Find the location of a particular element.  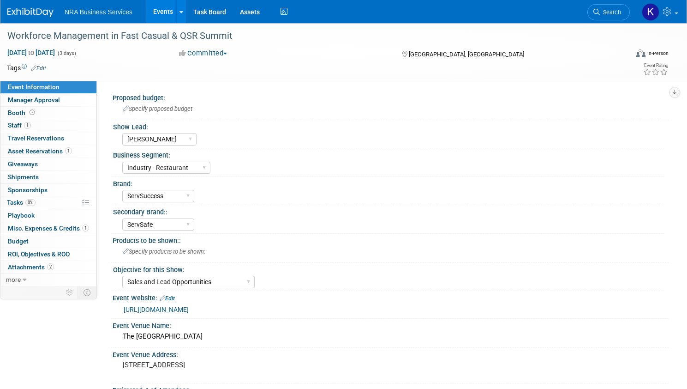

a: Manager Approval is located at coordinates (48, 100).